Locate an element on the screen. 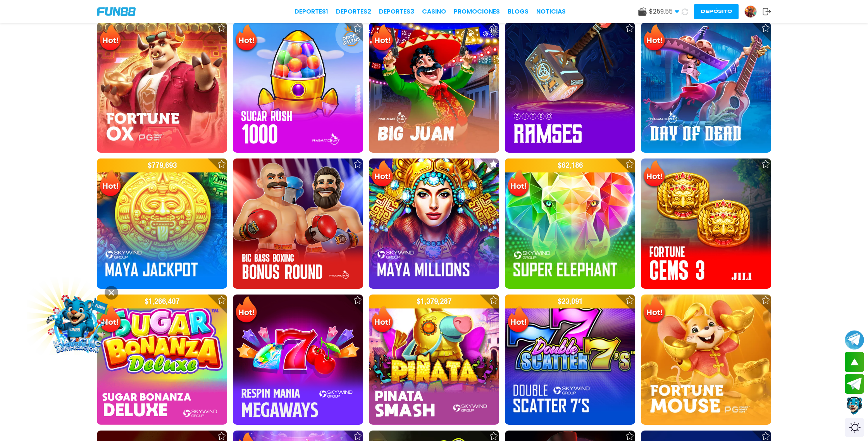 This screenshot has width=868, height=441. button: Depósito is located at coordinates (716, 12).